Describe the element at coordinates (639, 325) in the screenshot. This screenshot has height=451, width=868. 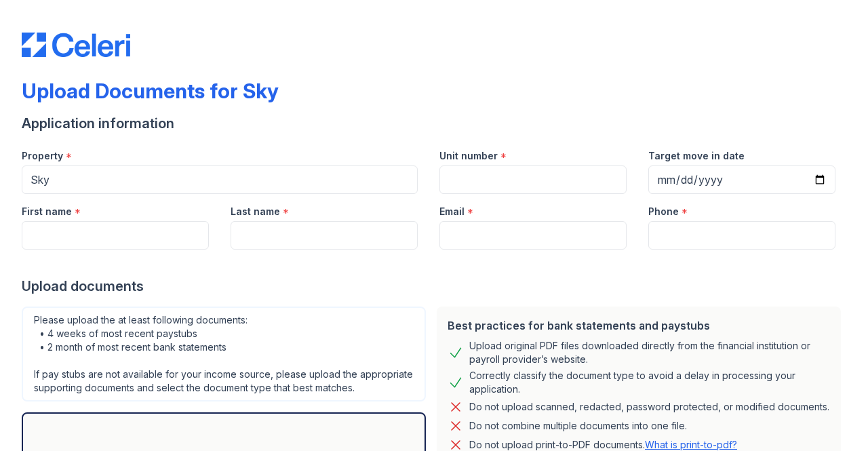
I see `div: Best practices for bank statements and paystubs` at that location.